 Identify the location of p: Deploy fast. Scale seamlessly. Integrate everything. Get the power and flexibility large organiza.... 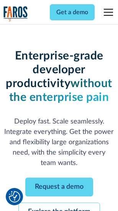
(59, 142).